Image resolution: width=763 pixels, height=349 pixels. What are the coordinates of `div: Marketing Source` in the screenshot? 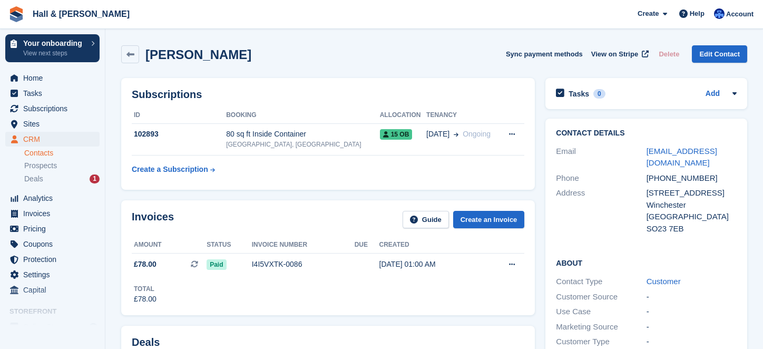 It's located at (600, 327).